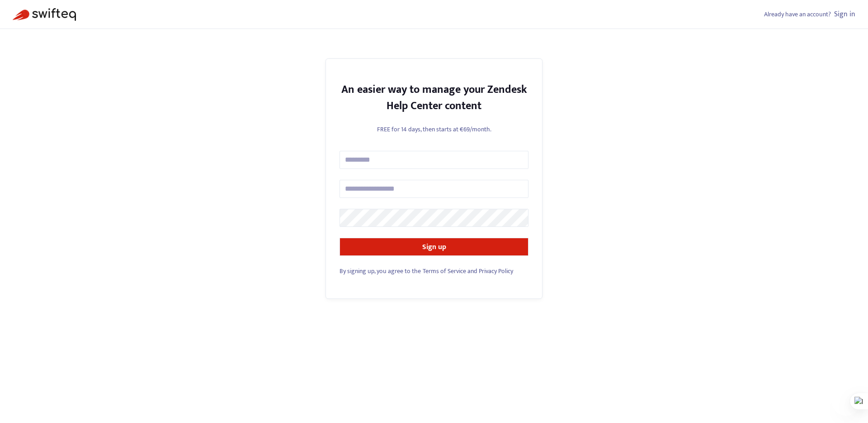  Describe the element at coordinates (798, 14) in the screenshot. I see `span: Already have an account?` at that location.